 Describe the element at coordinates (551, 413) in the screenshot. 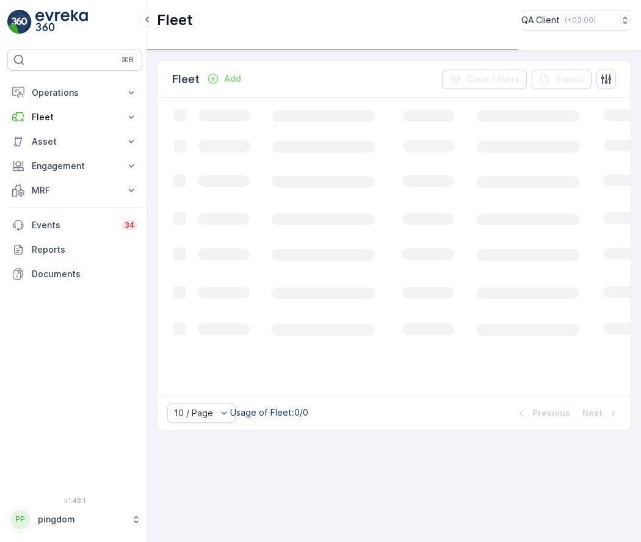

I see `p: Previous` at that location.